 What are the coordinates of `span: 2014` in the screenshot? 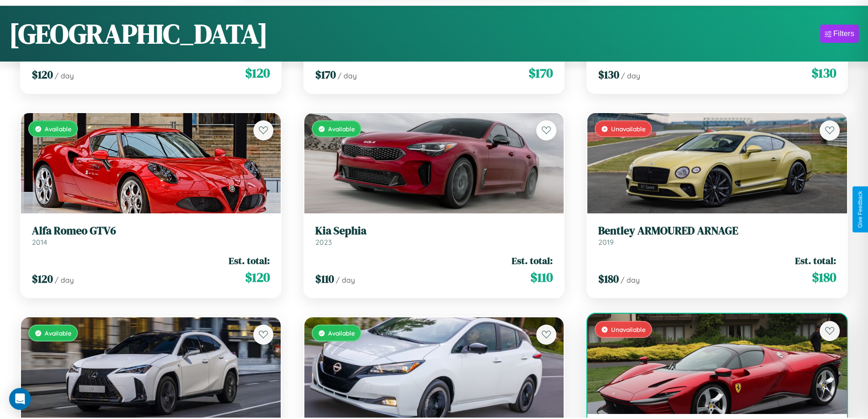 It's located at (40, 242).